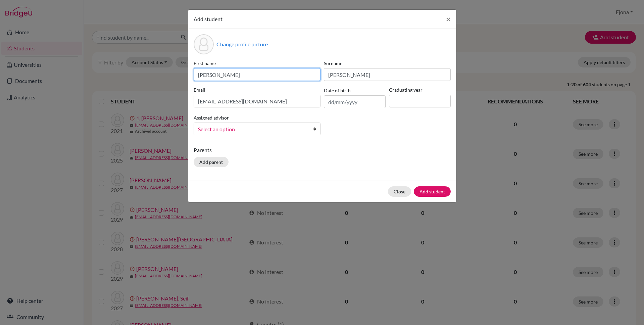  I want to click on span: Add student, so click(208, 19).